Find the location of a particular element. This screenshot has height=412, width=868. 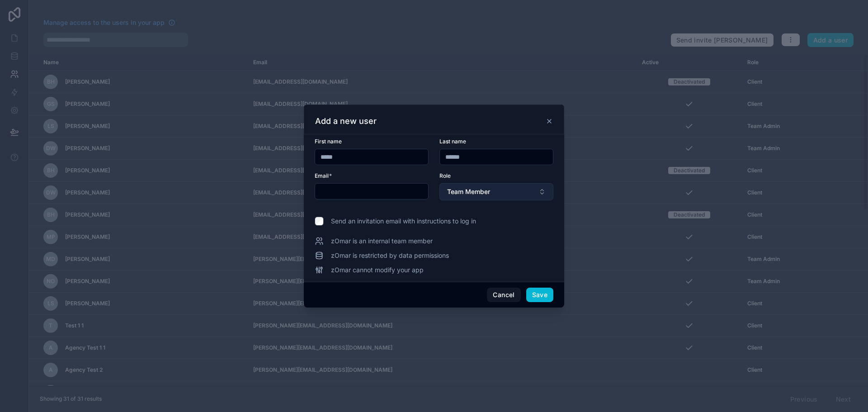

button: Select Button is located at coordinates (496, 192).